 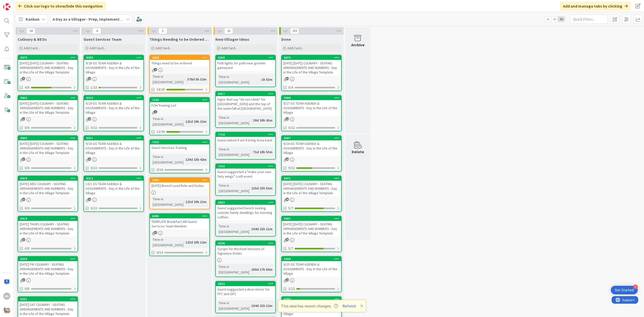 What do you see at coordinates (554, 19) in the screenshot?
I see `span: 2x` at bounding box center [554, 19].